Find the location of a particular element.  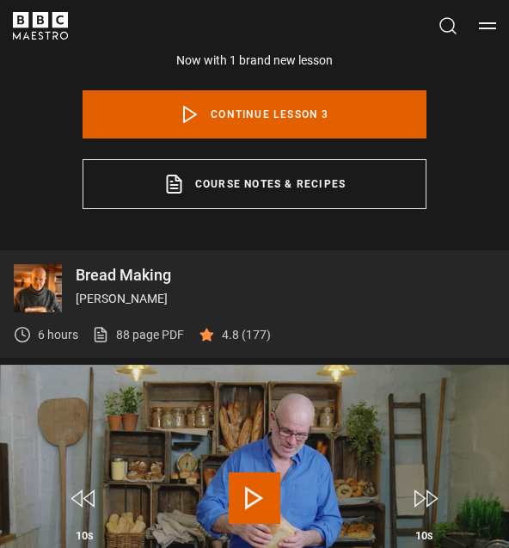

button: Toggle navigation is located at coordinates (487, 26).